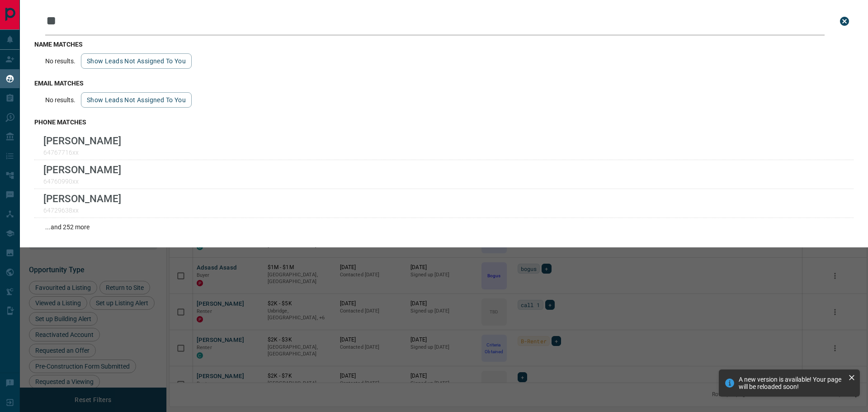 This screenshot has height=412, width=868. I want to click on p: 64767716xx, so click(83, 152).